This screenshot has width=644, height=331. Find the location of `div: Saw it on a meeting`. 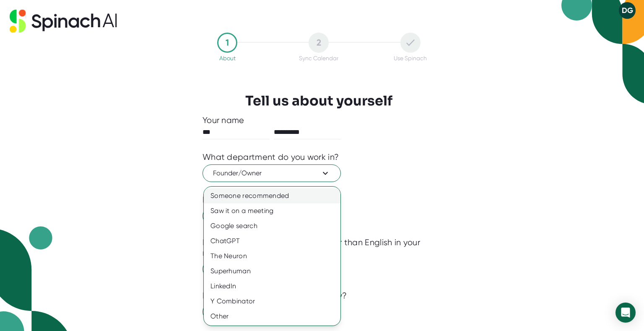

div: Saw it on a meeting is located at coordinates (272, 211).